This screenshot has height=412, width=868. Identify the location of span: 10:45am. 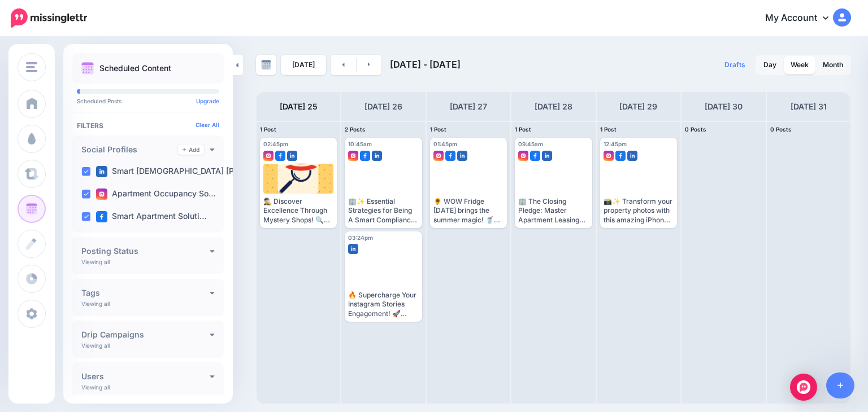
(360, 144).